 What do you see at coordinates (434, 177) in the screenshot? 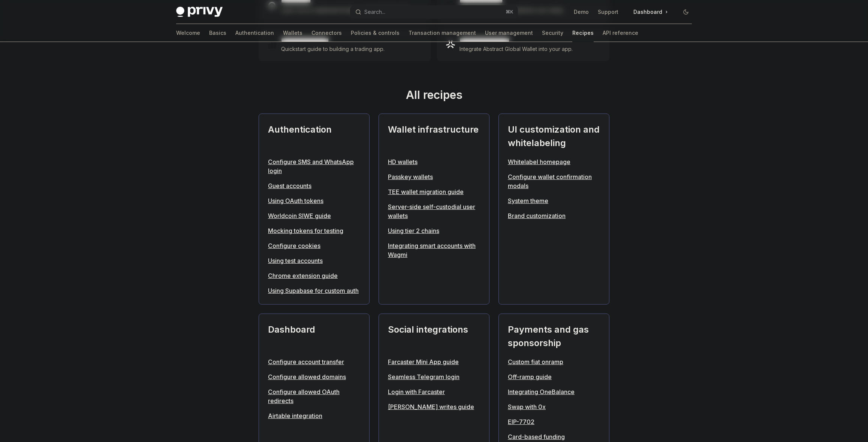
I see `a: Passkey wallets` at bounding box center [434, 177].